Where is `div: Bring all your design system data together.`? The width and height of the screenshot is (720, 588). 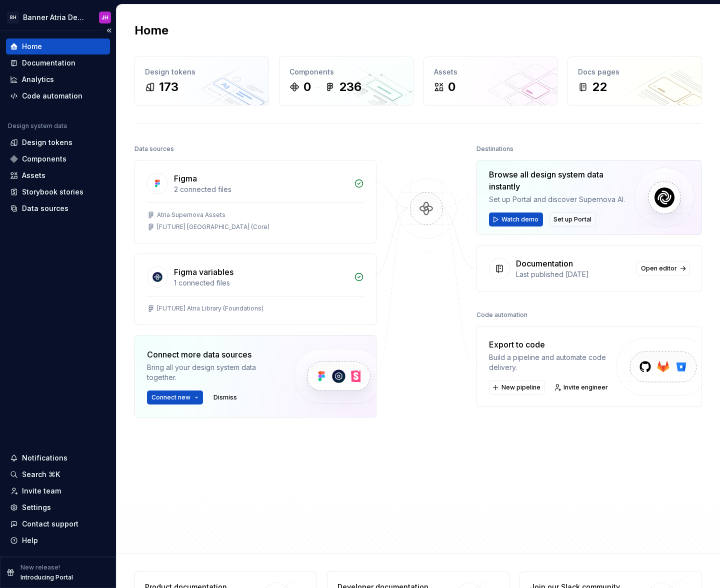
div: Bring all your design system data together. is located at coordinates (212, 373).